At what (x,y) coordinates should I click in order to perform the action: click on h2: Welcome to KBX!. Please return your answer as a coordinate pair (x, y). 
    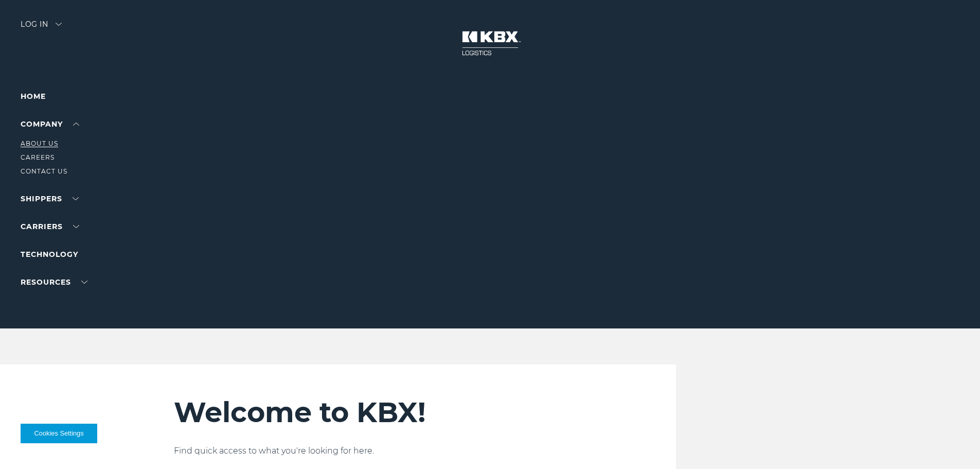
    Looking at the image, I should click on (394, 412).